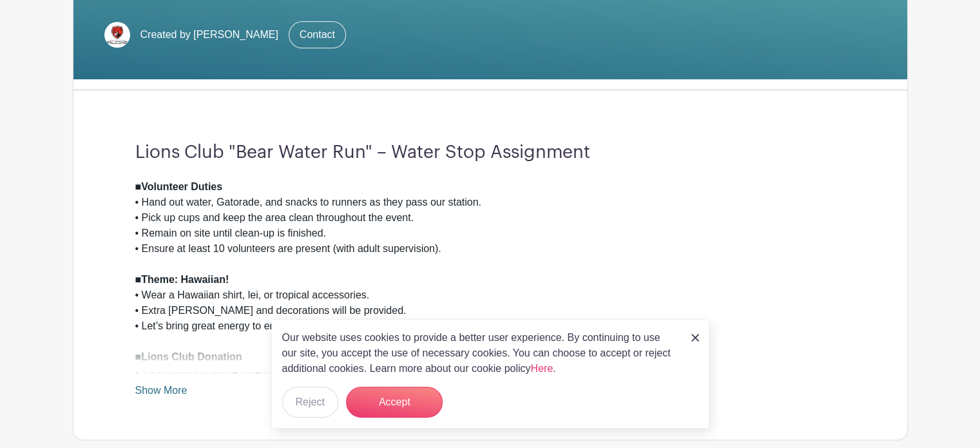 The image size is (980, 448). What do you see at coordinates (182, 186) in the screenshot?
I see `strong: Volunteer Duties` at bounding box center [182, 186].